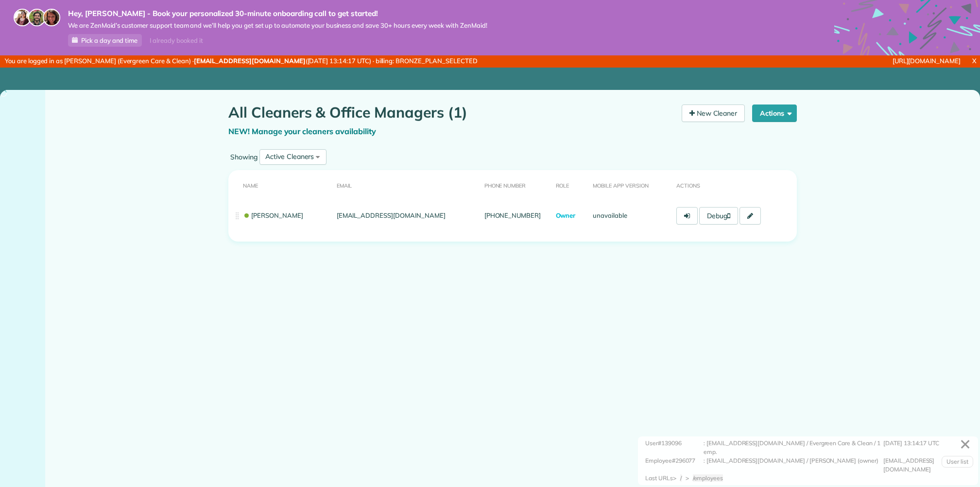  I want to click on img: michelle-19f622bdf1676172e81f8f8fba1fb50e276960ebfe0243fe18214015130c80e4.jpg, so click(52, 18).